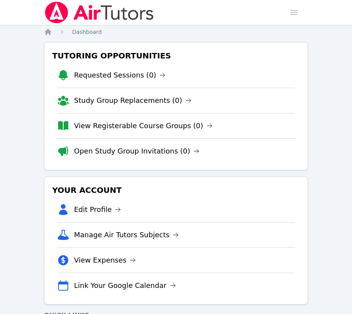  I want to click on img: Air Tutors, so click(99, 12).